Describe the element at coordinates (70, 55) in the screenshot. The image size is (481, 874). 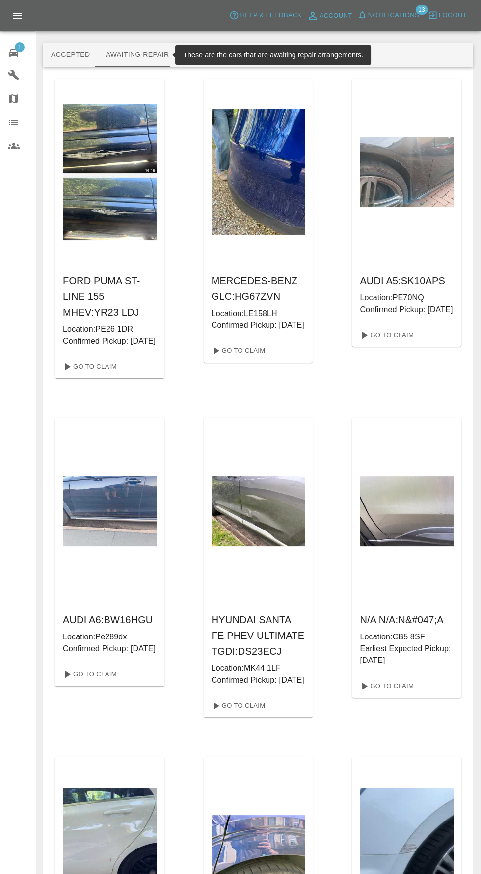
I see `button: Accepted` at that location.